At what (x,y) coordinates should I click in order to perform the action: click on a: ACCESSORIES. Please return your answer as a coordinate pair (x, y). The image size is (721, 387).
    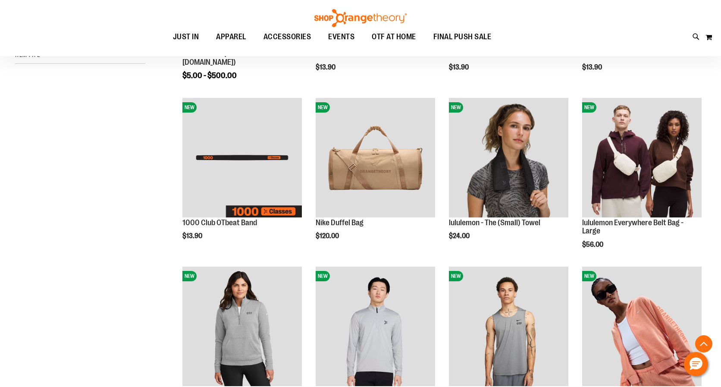
    Looking at the image, I should click on (287, 37).